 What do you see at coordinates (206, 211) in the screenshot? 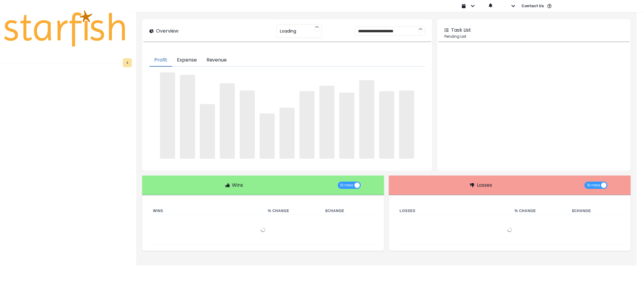
I see `th: Wins` at bounding box center [206, 211].